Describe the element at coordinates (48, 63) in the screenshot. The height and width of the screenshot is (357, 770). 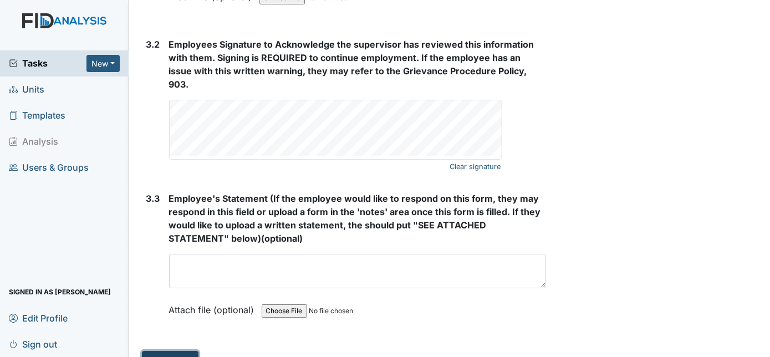
I see `span: Tasks` at that location.